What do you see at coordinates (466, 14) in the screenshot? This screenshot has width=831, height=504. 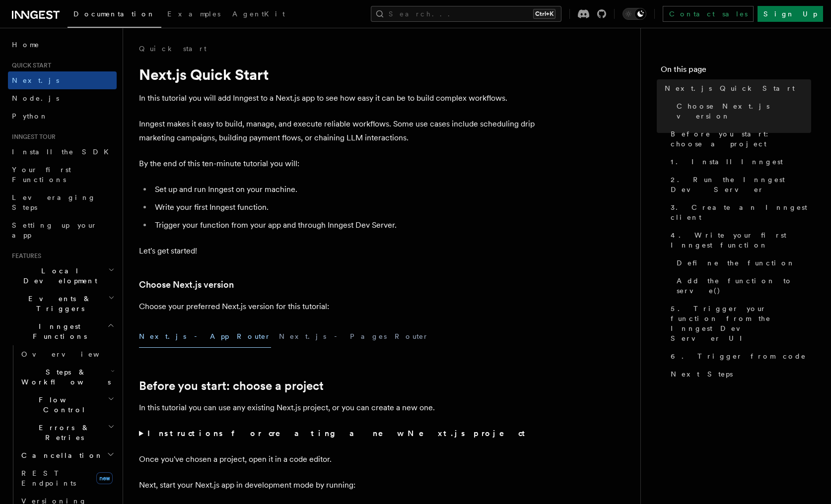 I see `button: Search...Ctrl+K` at bounding box center [466, 14].